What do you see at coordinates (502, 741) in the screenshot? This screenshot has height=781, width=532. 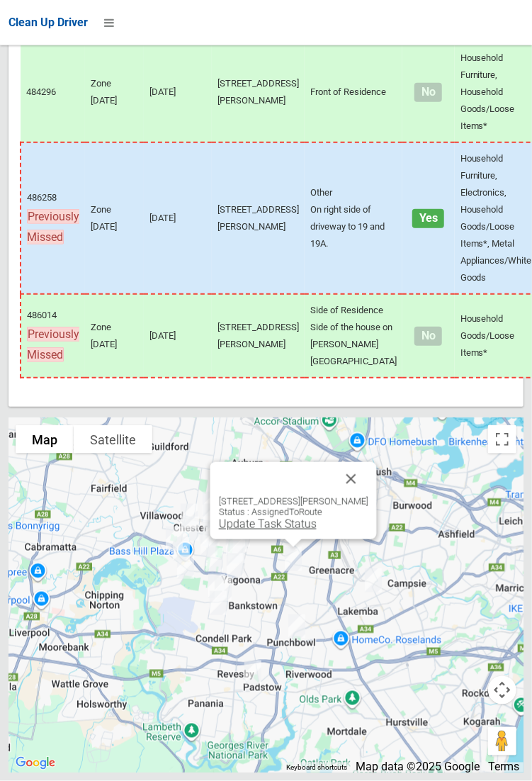 I see `button: Drag Pegman onto the map to open Street View` at bounding box center [502, 741].